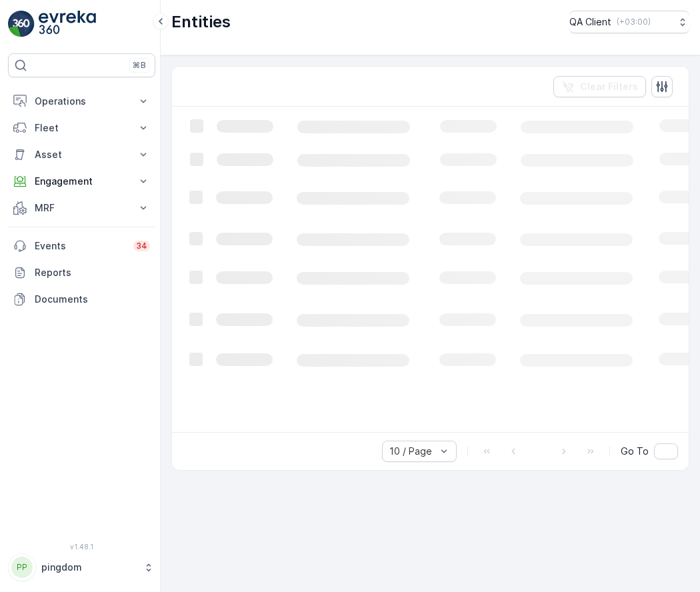 The width and height of the screenshot is (700, 592). Describe the element at coordinates (81, 299) in the screenshot. I see `a: Documents` at that location.